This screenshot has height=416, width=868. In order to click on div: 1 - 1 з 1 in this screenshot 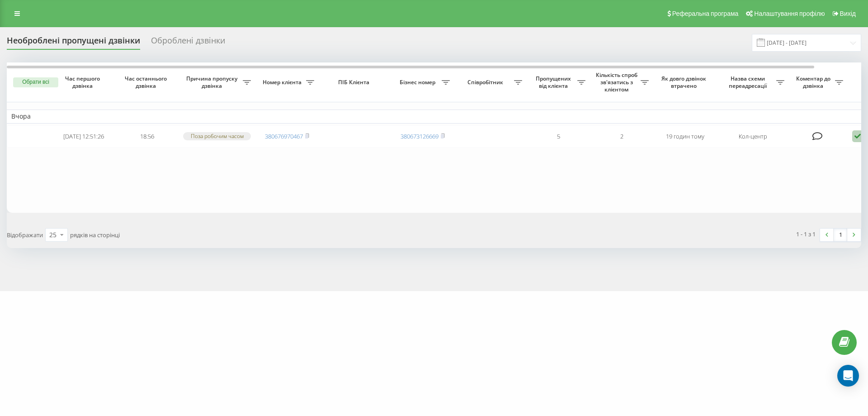, I will do `click(806, 234)`.